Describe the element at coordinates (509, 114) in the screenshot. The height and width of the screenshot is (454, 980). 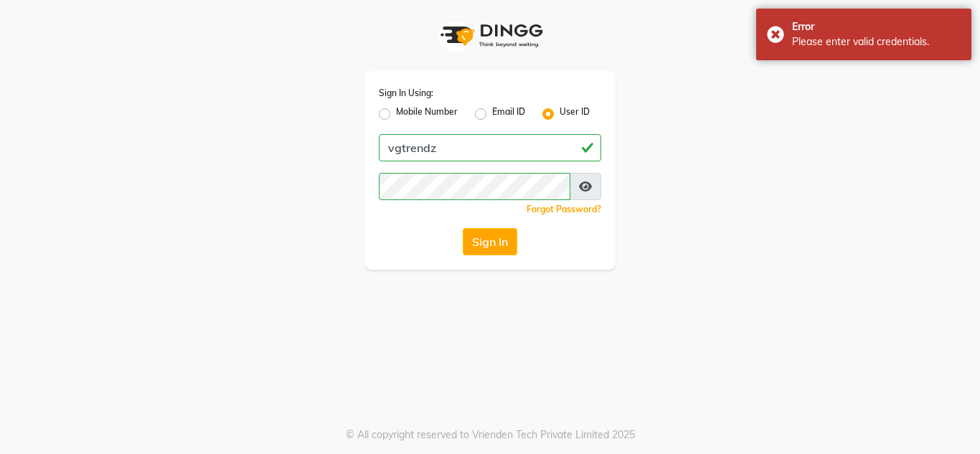
I see `label: Email ID` at that location.